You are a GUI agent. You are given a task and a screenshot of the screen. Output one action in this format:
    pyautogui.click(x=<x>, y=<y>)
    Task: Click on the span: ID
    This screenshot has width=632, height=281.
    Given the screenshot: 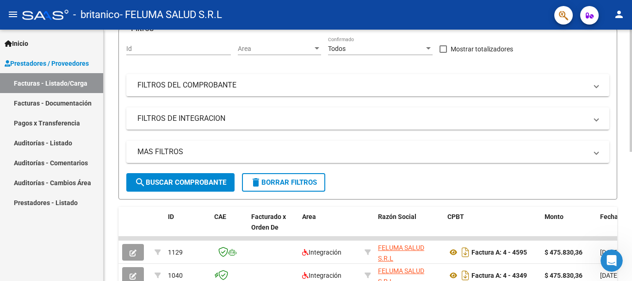 What is the action you would take?
    pyautogui.click(x=171, y=216)
    